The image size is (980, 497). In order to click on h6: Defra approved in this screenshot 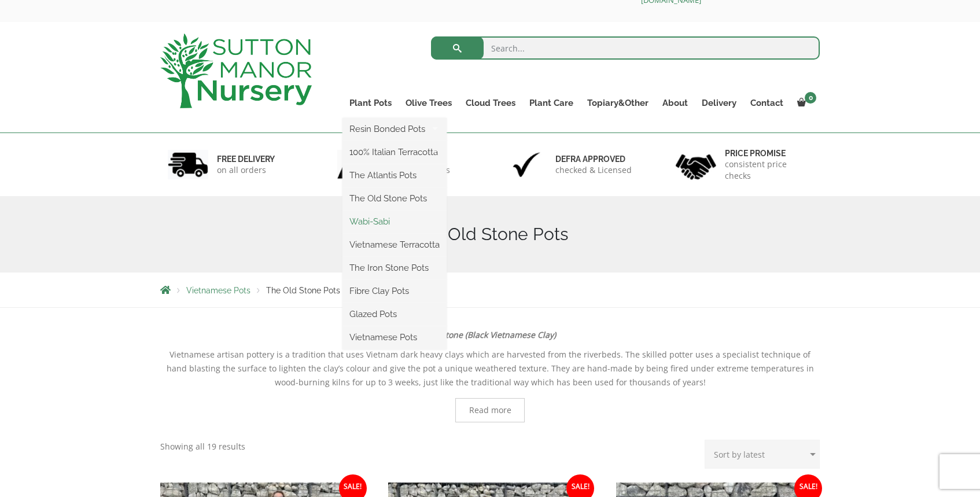, I will do `click(594, 159)`.